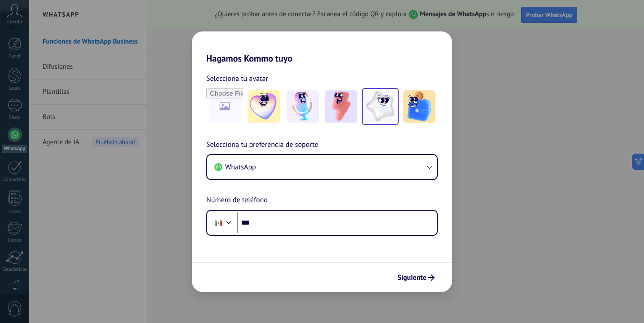 This screenshot has width=644, height=323. Describe the element at coordinates (237, 79) in the screenshot. I see `span: Selecciona tu avatar` at that location.